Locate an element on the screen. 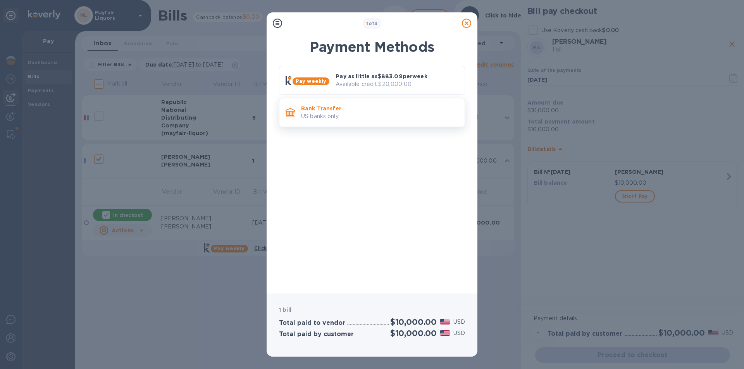 The height and width of the screenshot is (369, 744). h1: Payment Methods is located at coordinates (372, 47).